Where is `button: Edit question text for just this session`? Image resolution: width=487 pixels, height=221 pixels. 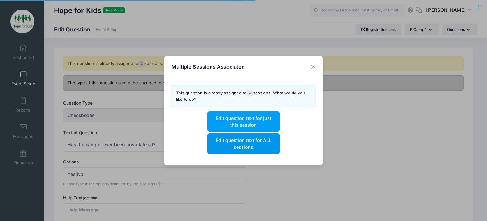
button: Edit question text for just this session is located at coordinates (243, 121).